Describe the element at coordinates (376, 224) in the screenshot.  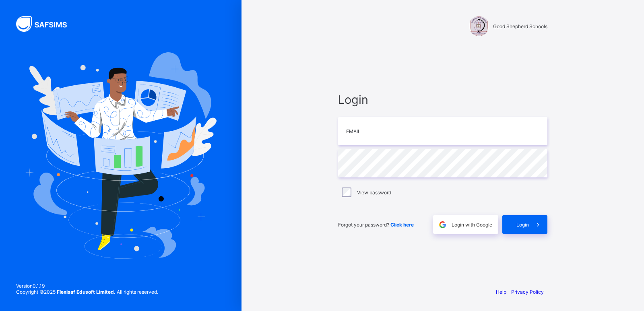
I see `span: Forgot your password?` at that location.